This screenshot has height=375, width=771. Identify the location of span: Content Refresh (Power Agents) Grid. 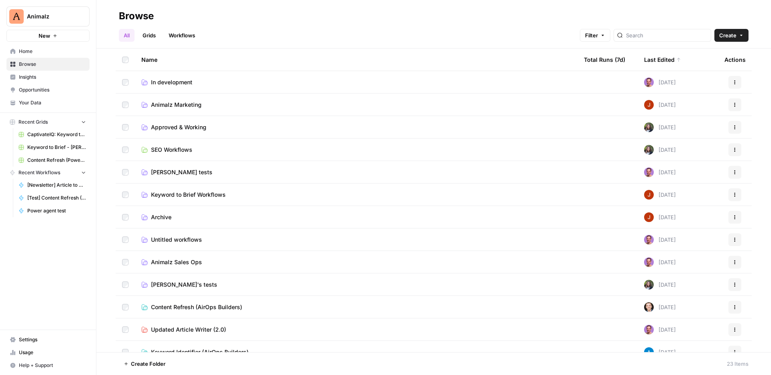
(57, 160).